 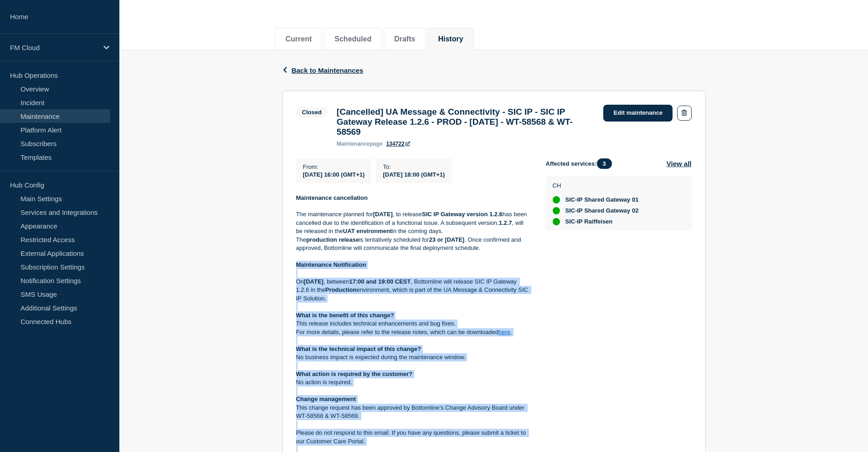 What do you see at coordinates (352, 39) in the screenshot?
I see `button: Scheduled` at bounding box center [352, 39].